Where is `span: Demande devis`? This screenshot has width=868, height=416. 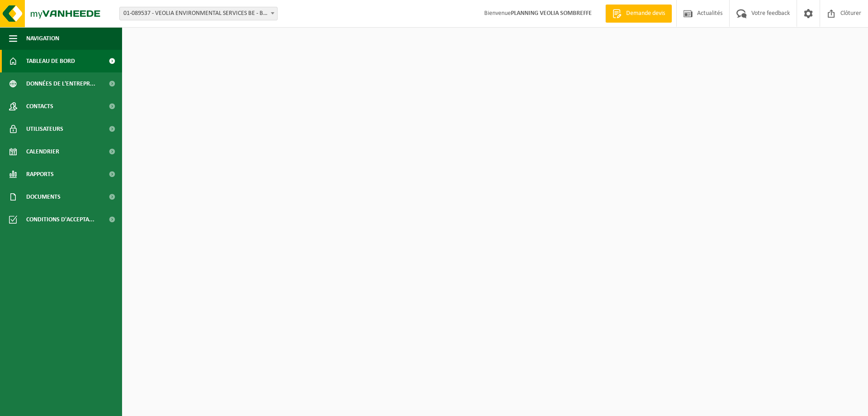
span: Demande devis is located at coordinates (646, 14).